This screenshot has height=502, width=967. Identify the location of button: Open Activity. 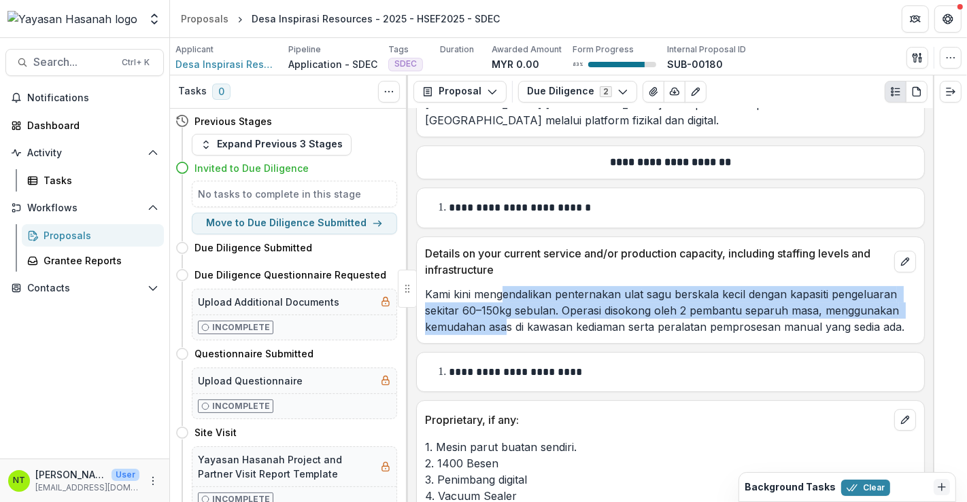
(84, 153).